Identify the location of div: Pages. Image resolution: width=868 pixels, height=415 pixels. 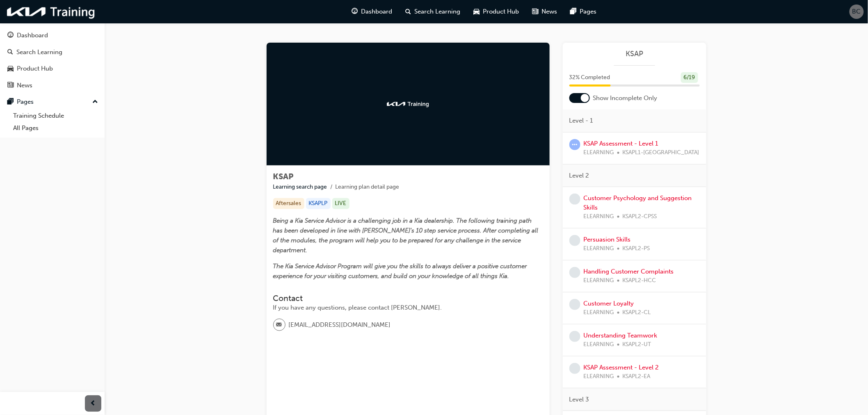
(25, 102).